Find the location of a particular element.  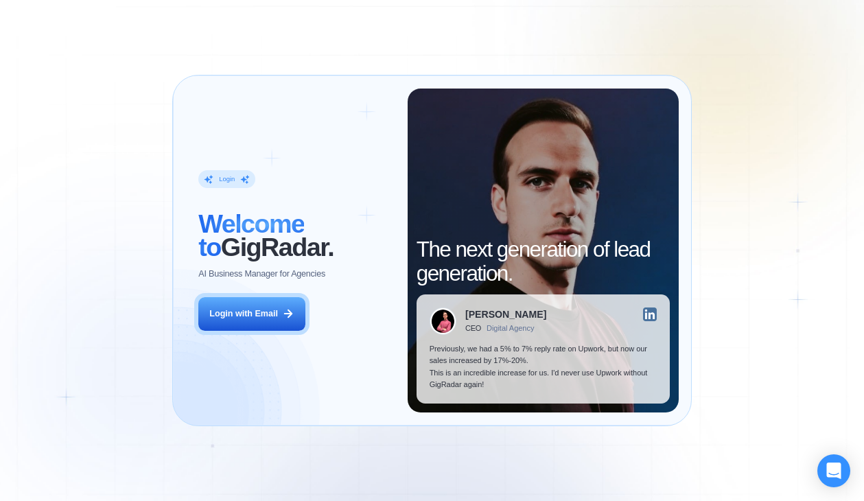

div: Login is located at coordinates (226, 179).